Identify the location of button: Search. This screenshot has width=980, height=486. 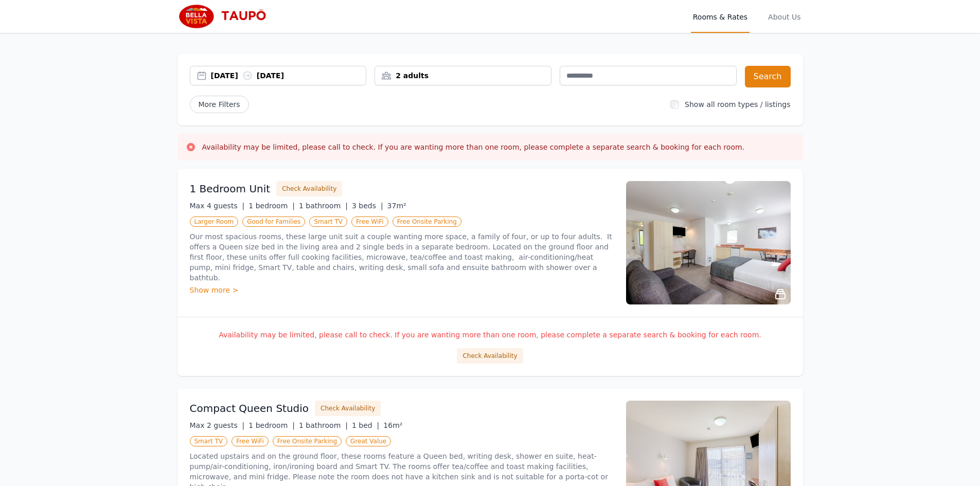
(767, 77).